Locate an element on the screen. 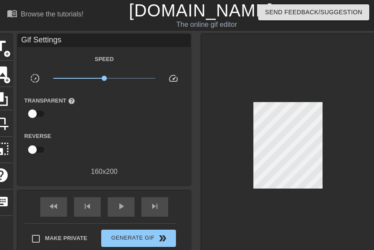 Image resolution: width=374 pixels, height=250 pixels. span: skip_previous is located at coordinates (87, 206).